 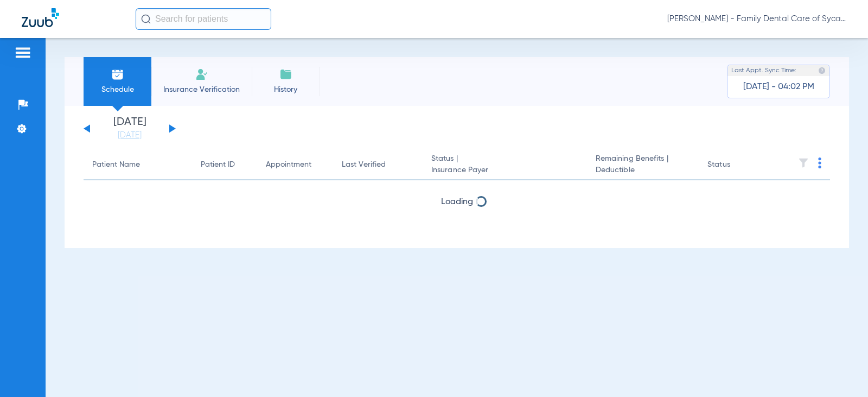 What do you see at coordinates (203, 19) in the screenshot?
I see `input: Search for patients` at bounding box center [203, 19].